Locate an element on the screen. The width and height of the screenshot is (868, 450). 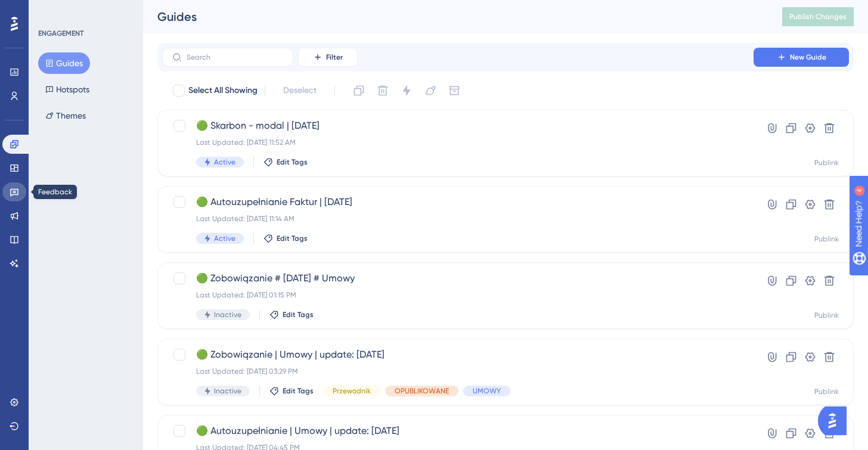
button: Themes is located at coordinates (65, 116).